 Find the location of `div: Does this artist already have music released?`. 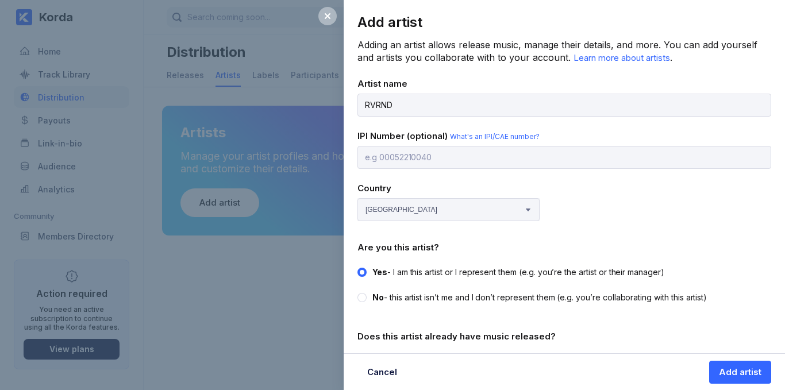

div: Does this artist already have music released? is located at coordinates (564, 336).